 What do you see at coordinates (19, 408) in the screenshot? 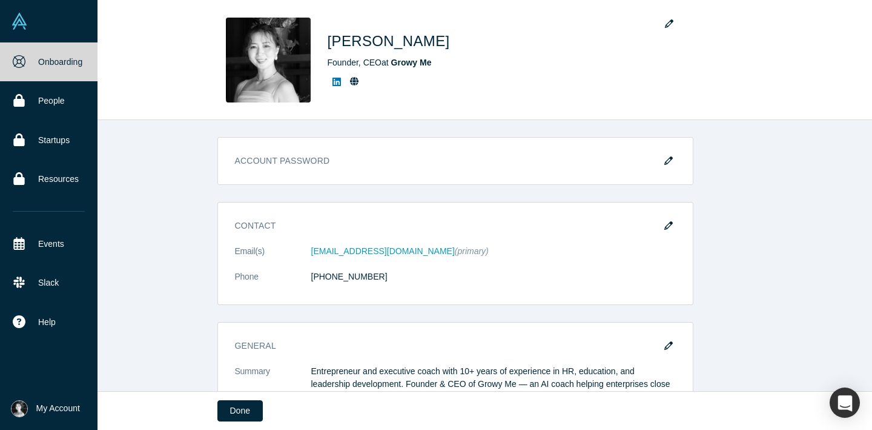
I see `img: Nadezhda Ni's Account` at bounding box center [19, 408].